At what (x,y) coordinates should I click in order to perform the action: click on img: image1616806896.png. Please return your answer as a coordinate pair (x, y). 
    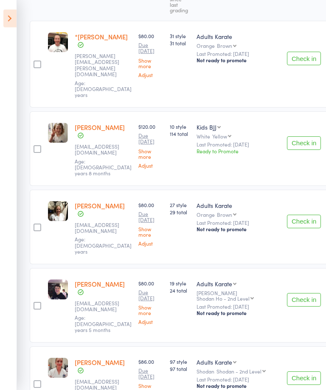
    Looking at the image, I should click on (58, 368).